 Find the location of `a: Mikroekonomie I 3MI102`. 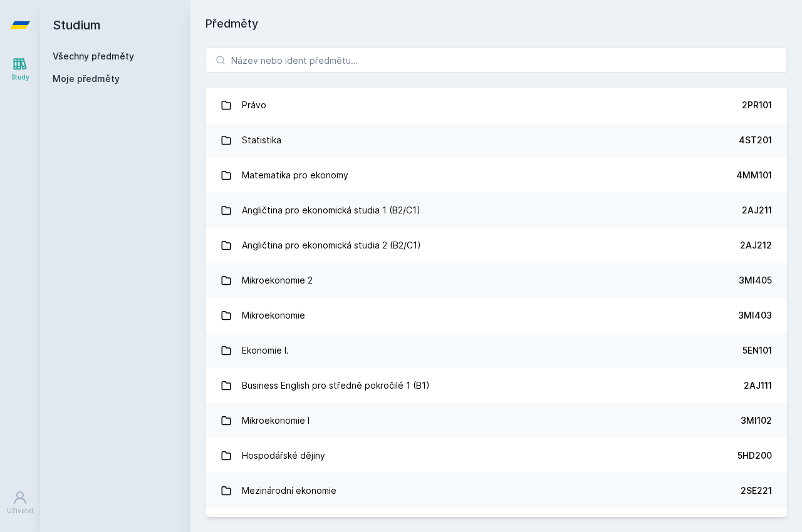

a: Mikroekonomie I 3MI102 is located at coordinates (497, 421).